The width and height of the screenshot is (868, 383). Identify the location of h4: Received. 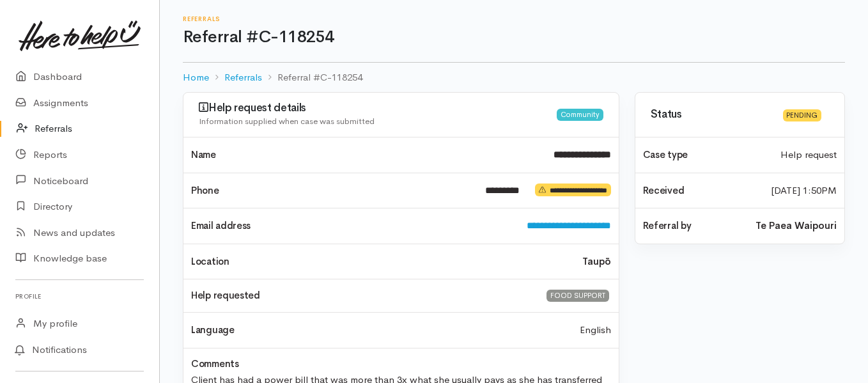
(699, 190).